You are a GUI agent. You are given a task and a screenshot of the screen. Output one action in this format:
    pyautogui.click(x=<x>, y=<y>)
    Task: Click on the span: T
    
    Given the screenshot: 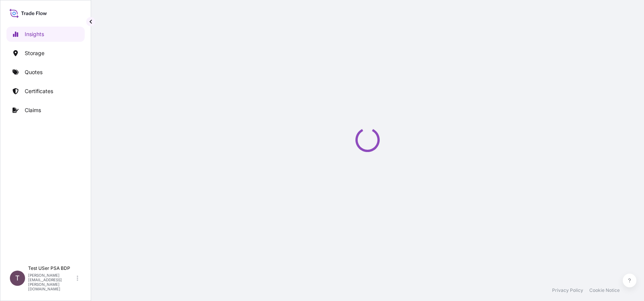 What is the action you would take?
    pyautogui.click(x=17, y=278)
    